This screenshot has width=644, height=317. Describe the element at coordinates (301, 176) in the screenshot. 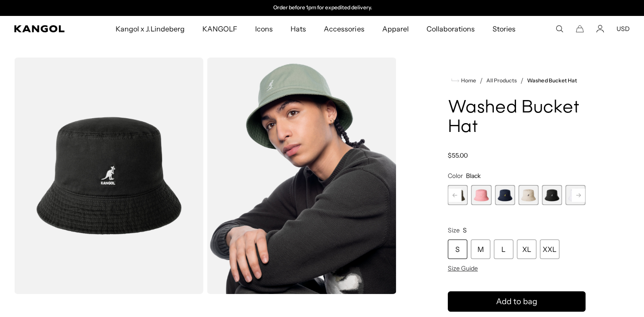

I see `a: sage-green` at that location.